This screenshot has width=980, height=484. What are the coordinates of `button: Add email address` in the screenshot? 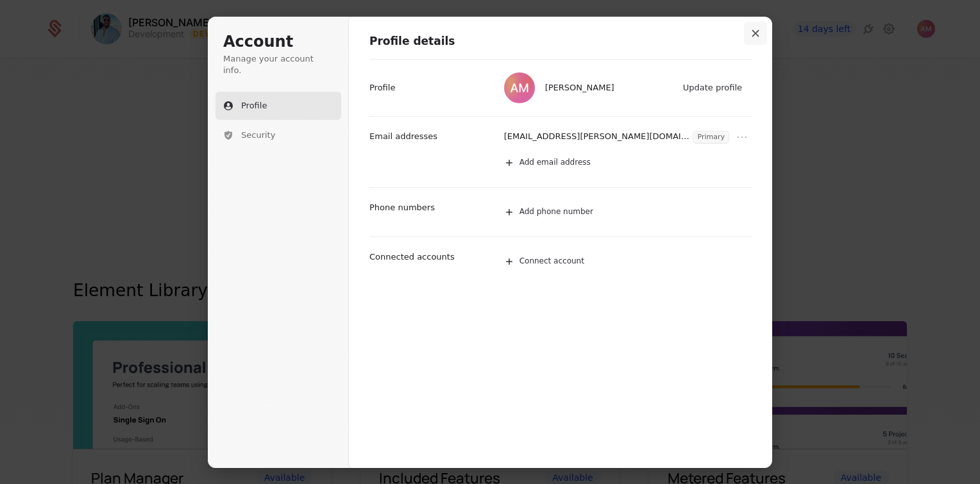 It's located at (632, 163).